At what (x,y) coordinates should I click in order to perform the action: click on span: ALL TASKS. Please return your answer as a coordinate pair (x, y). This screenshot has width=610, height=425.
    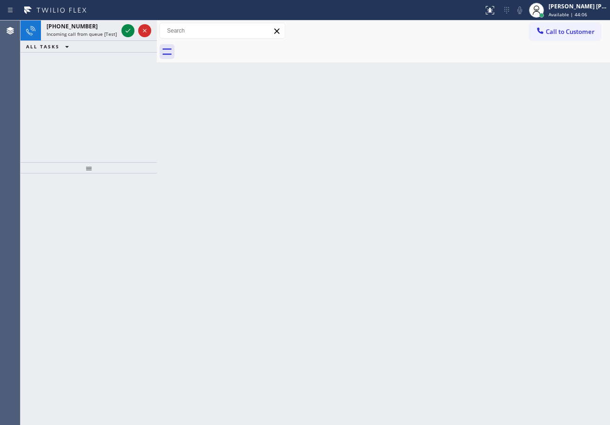
    Looking at the image, I should click on (43, 47).